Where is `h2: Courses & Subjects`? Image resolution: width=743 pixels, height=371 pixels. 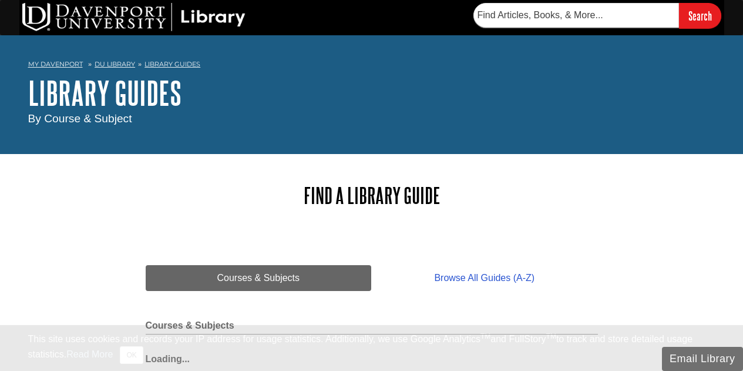
h2: Courses & Subjects is located at coordinates (372, 327).